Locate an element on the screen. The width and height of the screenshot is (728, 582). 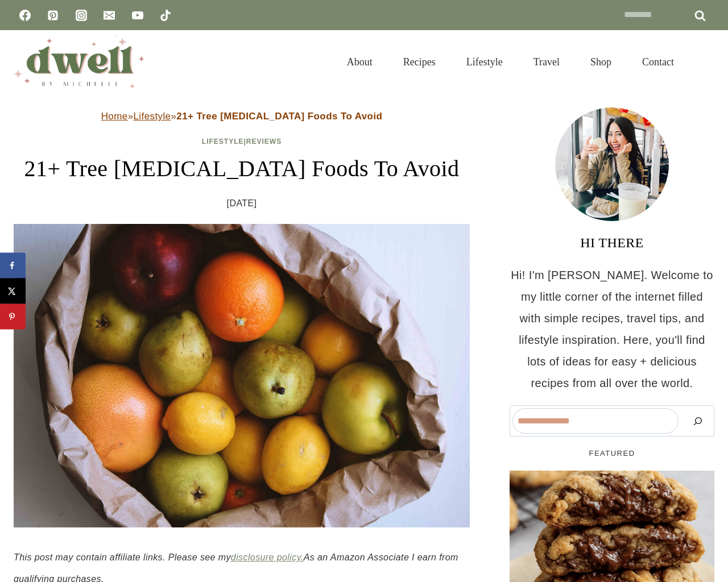
button: Search is located at coordinates (698, 421).